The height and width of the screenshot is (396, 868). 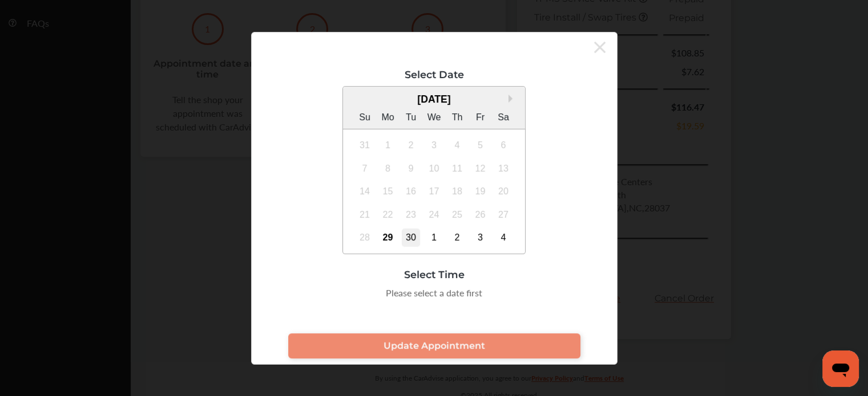 I want to click on div: Not available Friday, September 26th, 2025, so click(x=480, y=215).